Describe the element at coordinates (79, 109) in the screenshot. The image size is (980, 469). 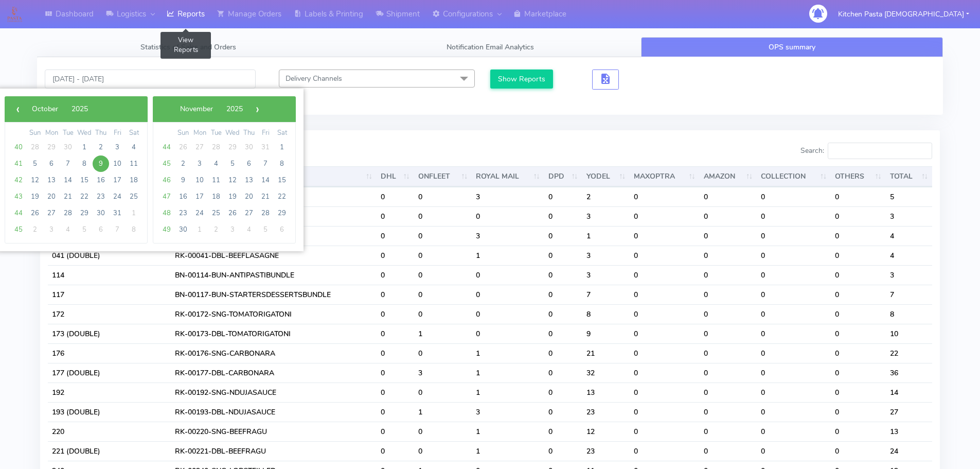
I see `button: 2025` at that location.